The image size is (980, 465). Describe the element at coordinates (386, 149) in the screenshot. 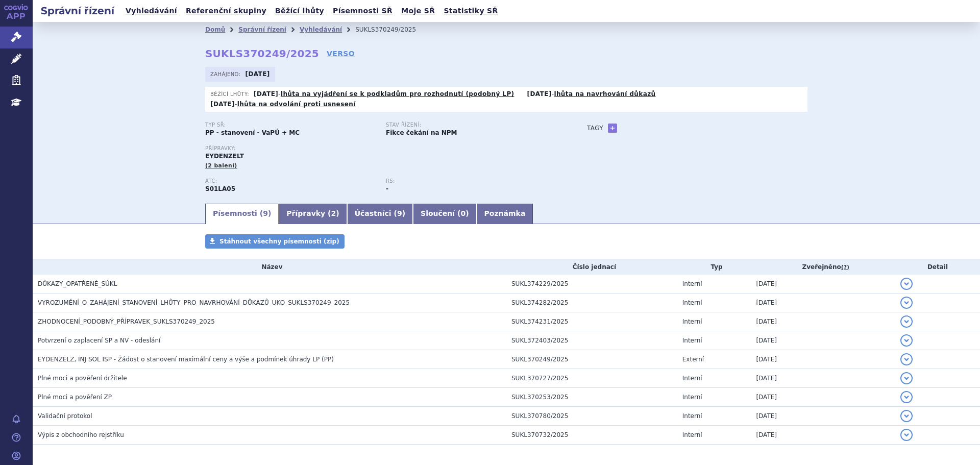

I see `p: Přípravky:` at that location.